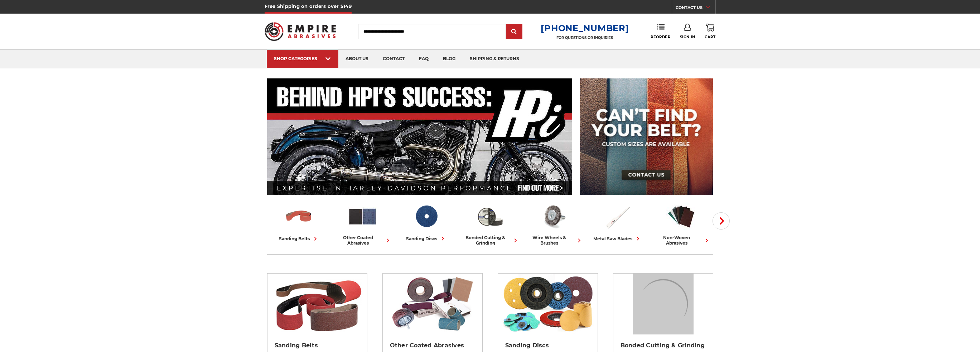  What do you see at coordinates (710, 37) in the screenshot?
I see `span: Cart` at bounding box center [710, 37].